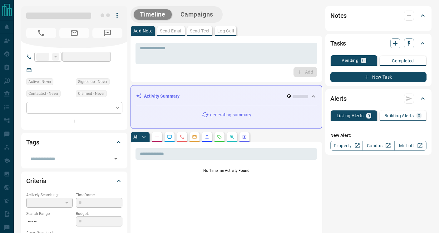  What do you see at coordinates (379, 43) in the screenshot?
I see `div: Tasks` at bounding box center [379, 43].